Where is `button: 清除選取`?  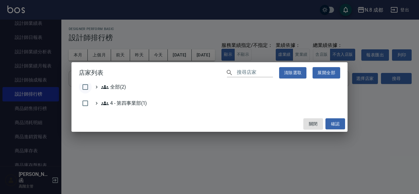 button: 清除選取 is located at coordinates (293, 73).